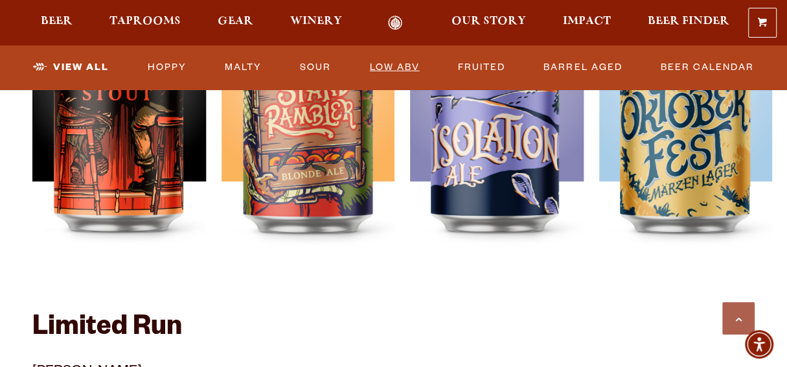 This screenshot has width=787, height=367. Describe the element at coordinates (243, 67) in the screenshot. I see `a: Malty` at that location.